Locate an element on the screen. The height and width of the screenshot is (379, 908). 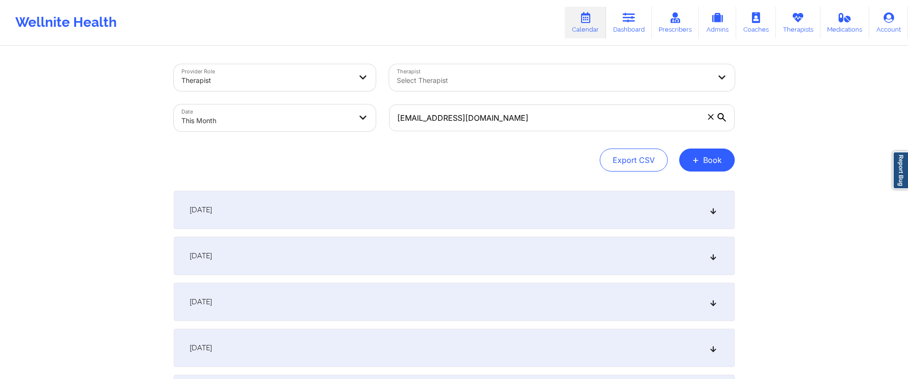
div: Therapist is located at coordinates (267, 80).